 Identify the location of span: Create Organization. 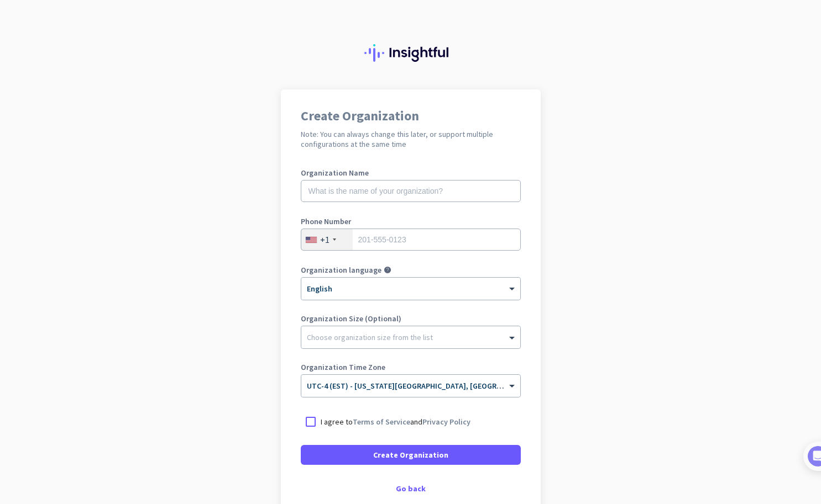
(410, 455).